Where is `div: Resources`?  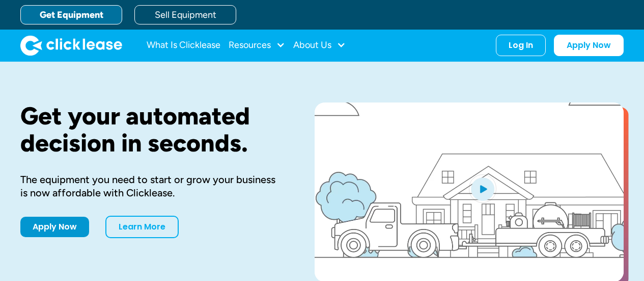 div: Resources is located at coordinates (257, 45).